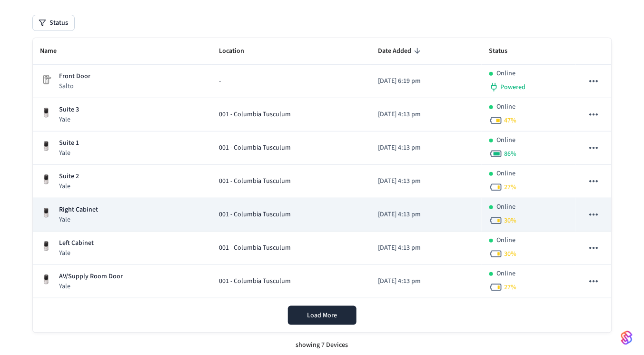 Image resolution: width=644 pixels, height=355 pixels. Describe the element at coordinates (55, 51) in the screenshot. I see `span: Name` at that location.